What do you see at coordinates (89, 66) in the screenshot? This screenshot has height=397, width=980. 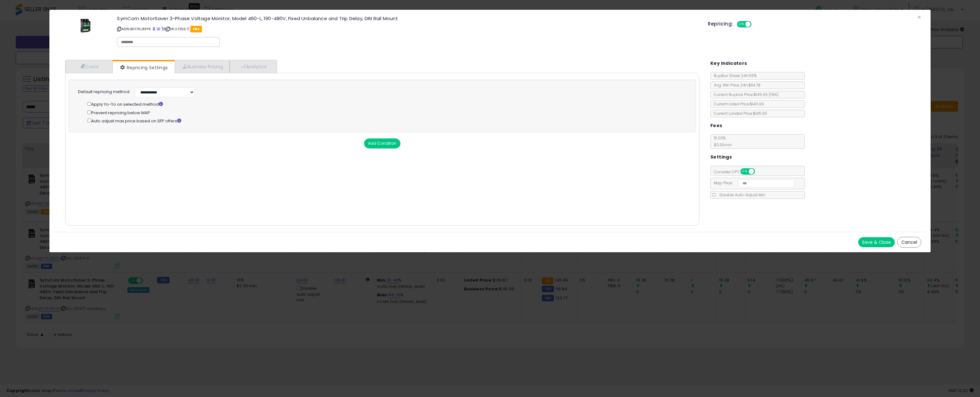 I see `a: Costs` at bounding box center [89, 66].